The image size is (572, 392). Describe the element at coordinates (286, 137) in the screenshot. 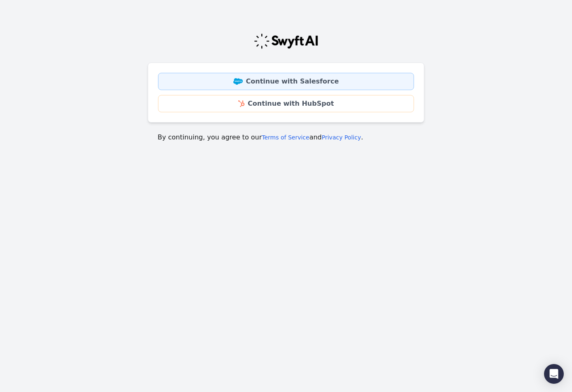

I see `p: By continuing, you agree to our and .` at that location.